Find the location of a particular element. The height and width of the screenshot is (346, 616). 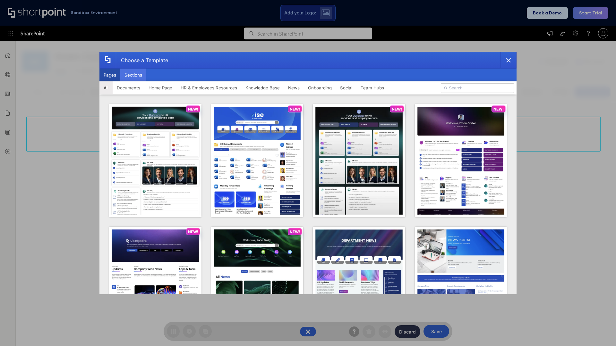

button: Home Page is located at coordinates (160, 88).